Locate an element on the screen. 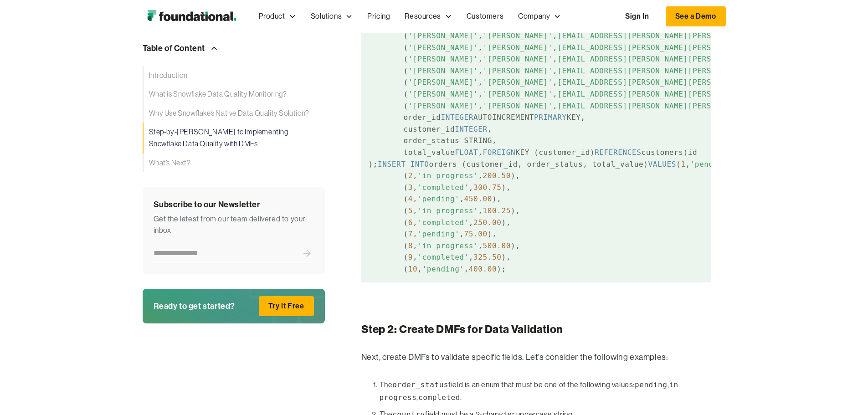 This screenshot has height=415, width=868. a: What is Snowflake Data Quality Monitoring? is located at coordinates (234, 94).